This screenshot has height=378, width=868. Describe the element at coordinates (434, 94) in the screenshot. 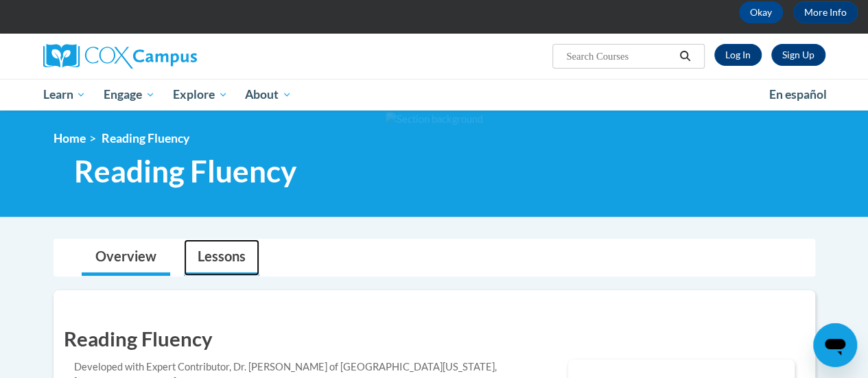

I see `div: Main menu` at that location.